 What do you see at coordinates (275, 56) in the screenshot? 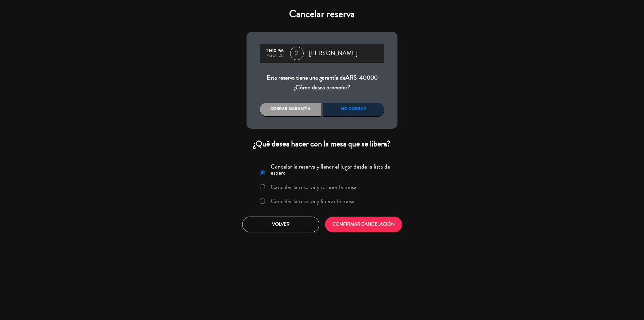
I see `div: ago., 26` at bounding box center [275, 56].